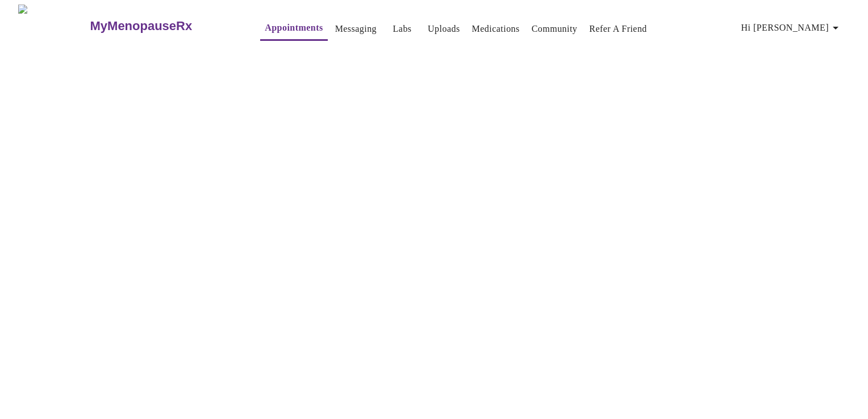 This screenshot has width=868, height=419. I want to click on a: Uploads, so click(443, 29).